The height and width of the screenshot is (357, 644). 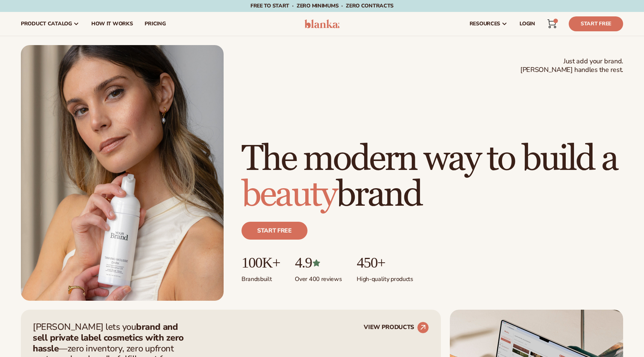 I want to click on a: Start free, so click(x=274, y=231).